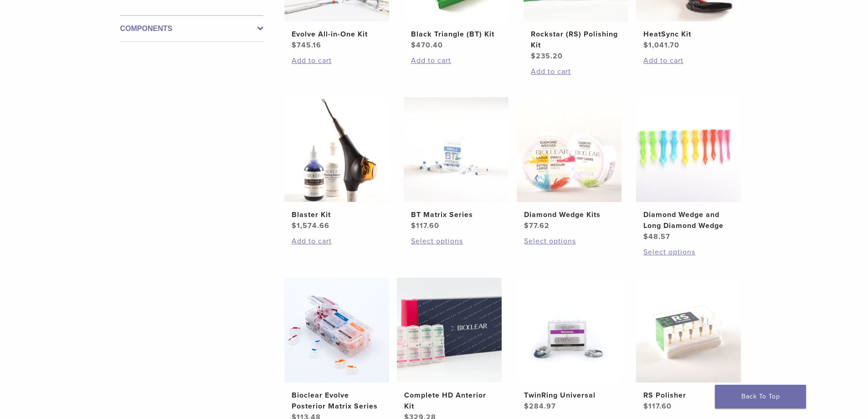 The width and height of the screenshot is (868, 419). I want to click on h2: TwinRing Universal, so click(569, 396).